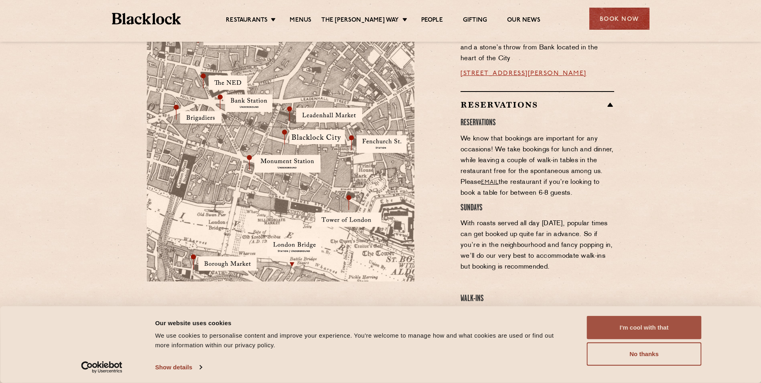  I want to click on a: email, so click(490, 182).